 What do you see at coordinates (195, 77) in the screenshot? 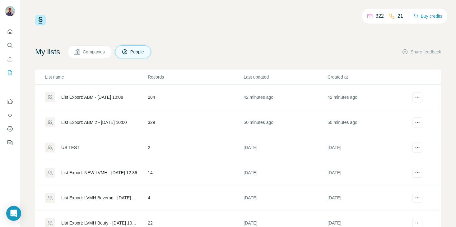
I see `p: Records` at bounding box center [195, 77].